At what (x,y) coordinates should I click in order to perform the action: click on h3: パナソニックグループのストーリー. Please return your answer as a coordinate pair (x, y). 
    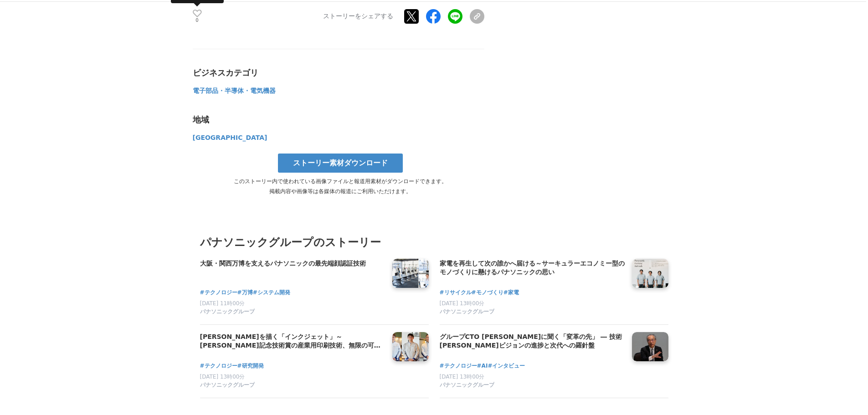
    Looking at the image, I should click on (434, 242).